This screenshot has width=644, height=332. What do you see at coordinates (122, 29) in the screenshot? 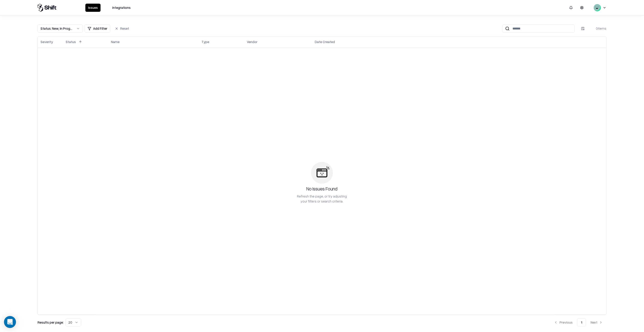
I see `button: Reset` at bounding box center [122, 29].